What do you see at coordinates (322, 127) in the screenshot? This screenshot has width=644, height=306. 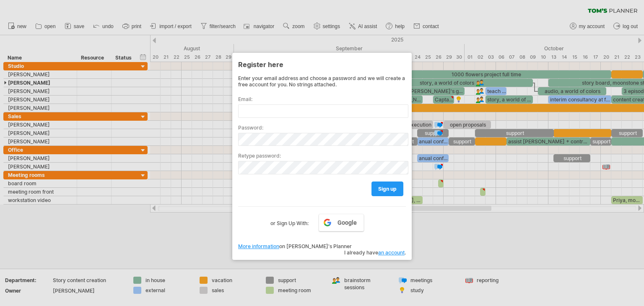 I see `label: Password:` at bounding box center [322, 127].